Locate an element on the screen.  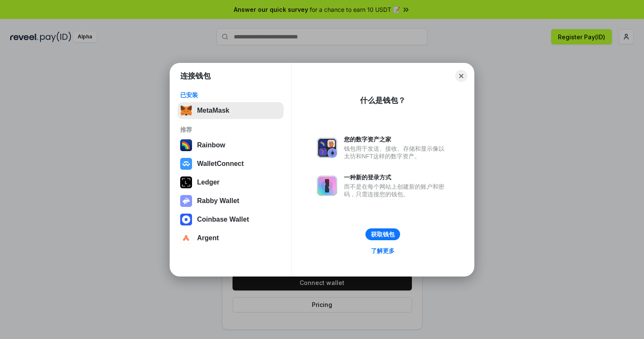
div: 一种新的登录方式 is located at coordinates (396, 177).